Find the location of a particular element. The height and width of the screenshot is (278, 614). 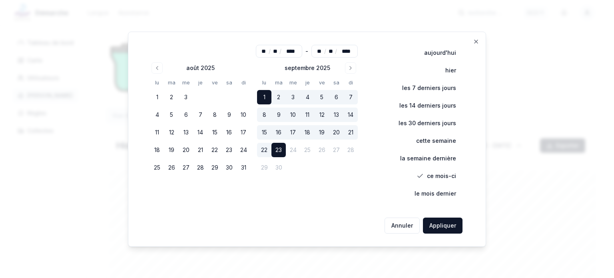

button: Appliquer is located at coordinates (443, 226).